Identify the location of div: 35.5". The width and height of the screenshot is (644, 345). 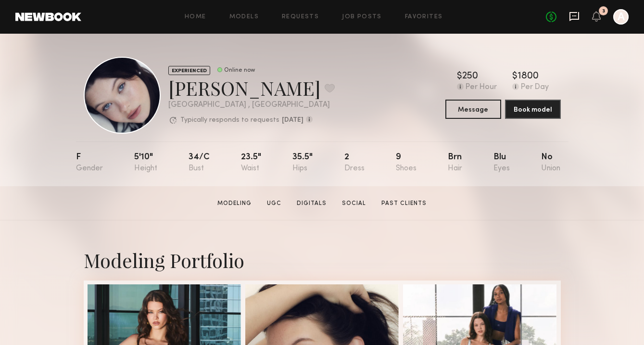
(303, 162).